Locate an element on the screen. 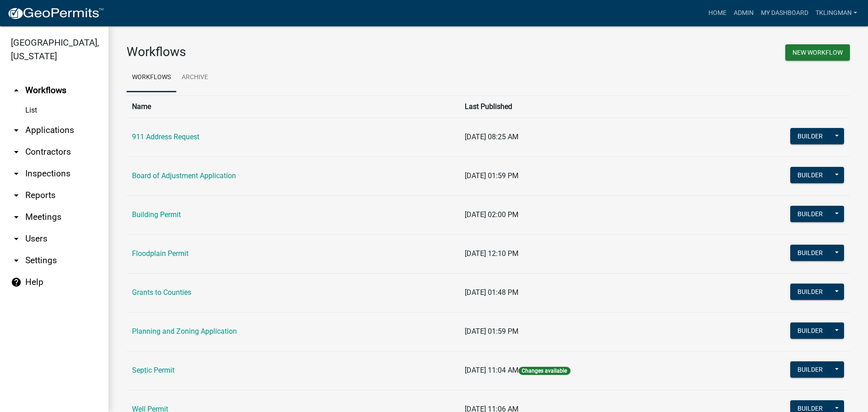  button: New Workflow is located at coordinates (817, 53).